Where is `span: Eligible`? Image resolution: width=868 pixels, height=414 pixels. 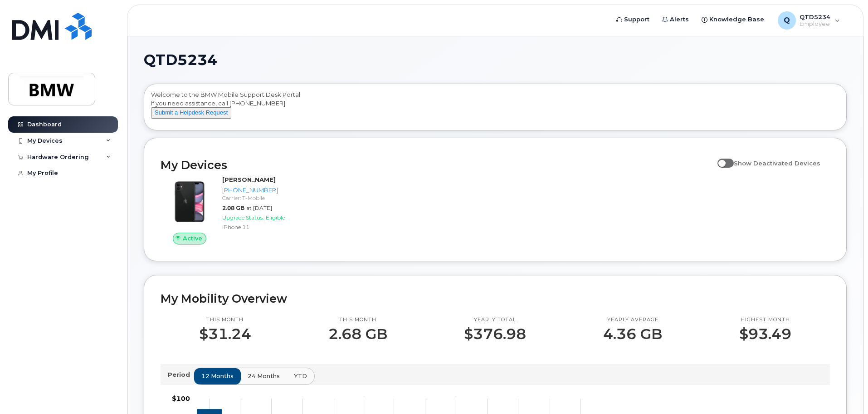
span: Eligible is located at coordinates (276, 217).